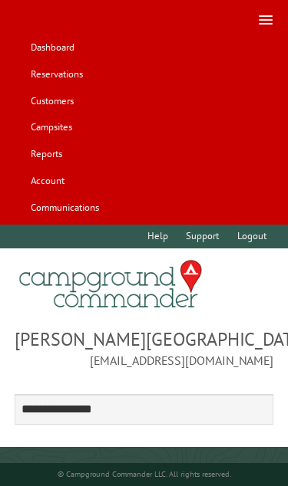 The height and width of the screenshot is (486, 288). I want to click on a: Customers, so click(51, 100).